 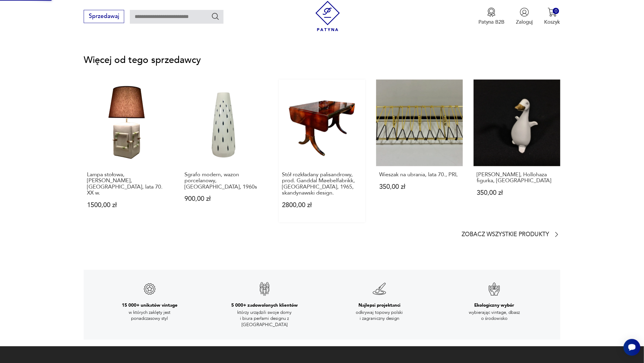 What do you see at coordinates (492, 16) in the screenshot?
I see `a: Ikona medaluPatyna B2B` at bounding box center [492, 16].